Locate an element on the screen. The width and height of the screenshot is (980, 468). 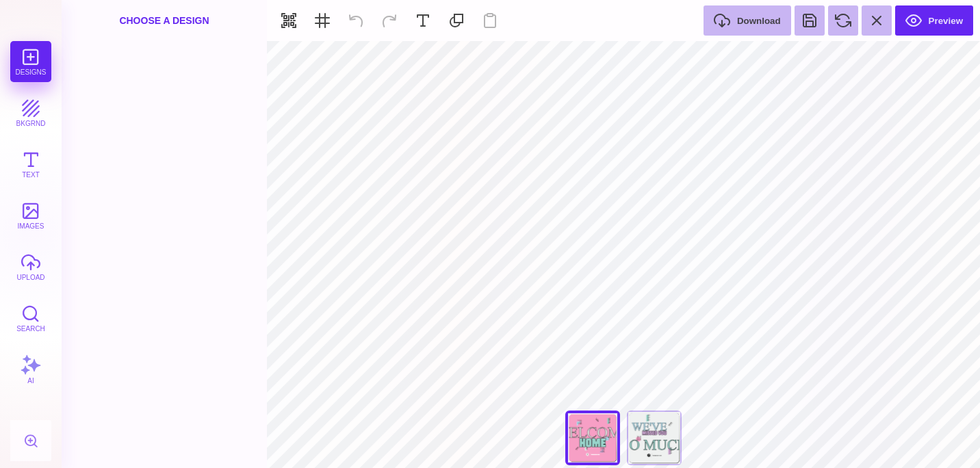
button: Search is located at coordinates (30, 318).